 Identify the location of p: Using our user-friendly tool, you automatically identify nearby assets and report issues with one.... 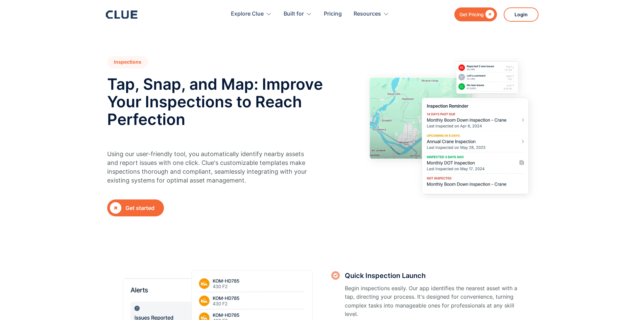
(210, 168).